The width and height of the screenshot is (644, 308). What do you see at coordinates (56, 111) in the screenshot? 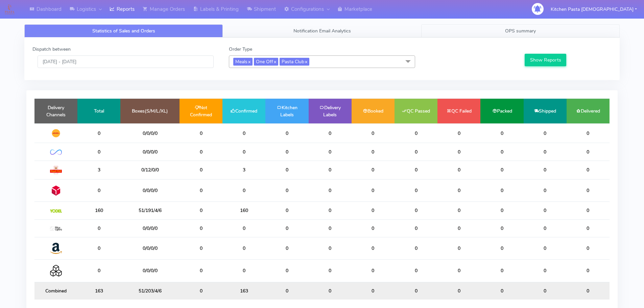
I see `td: Delivery Channels` at bounding box center [56, 111].